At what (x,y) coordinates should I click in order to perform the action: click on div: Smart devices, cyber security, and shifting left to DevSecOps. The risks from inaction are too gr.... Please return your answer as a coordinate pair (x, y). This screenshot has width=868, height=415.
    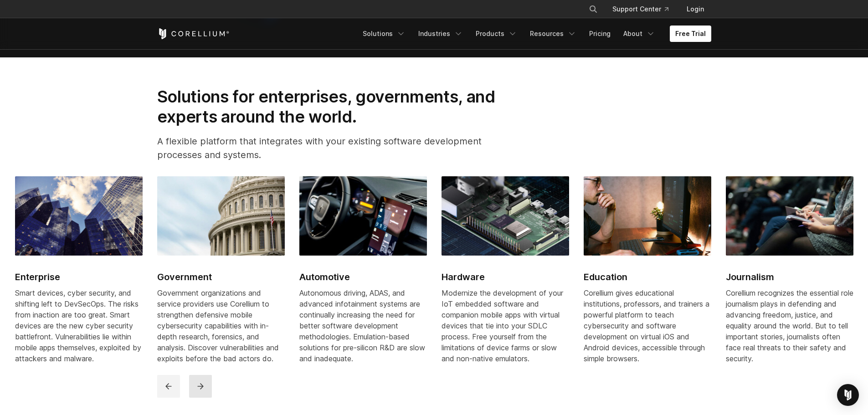
    Looking at the image, I should click on (79, 326).